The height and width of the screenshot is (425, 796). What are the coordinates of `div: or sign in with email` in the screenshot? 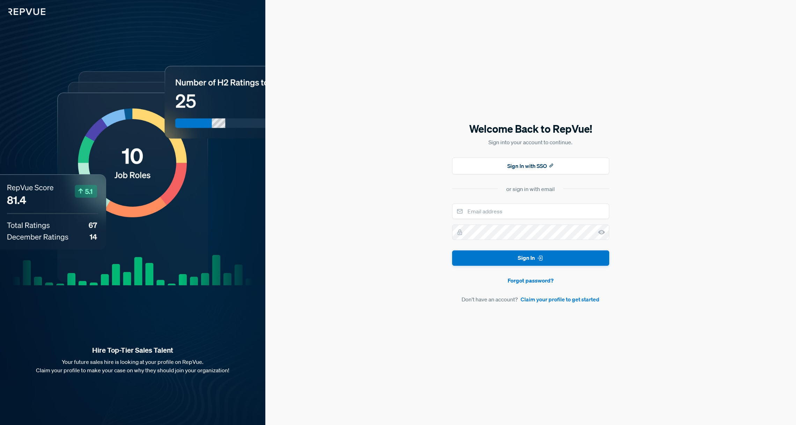 It's located at (531, 189).